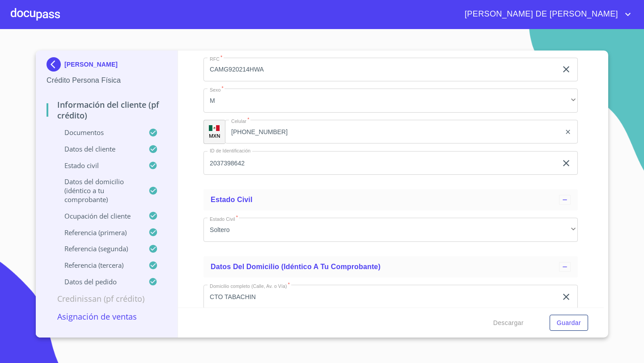 This screenshot has width=644, height=363. Describe the element at coordinates (98, 165) in the screenshot. I see `p: Estado Civil` at that location.